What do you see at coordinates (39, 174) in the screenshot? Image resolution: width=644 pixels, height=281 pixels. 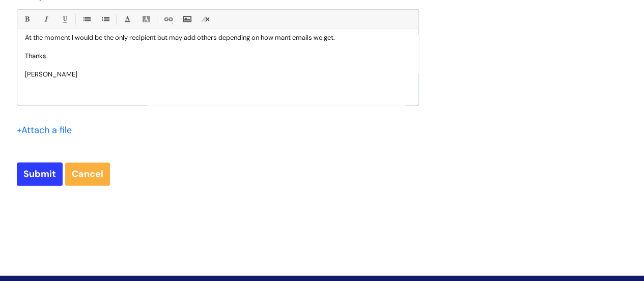 I see `input: Submit` at bounding box center [39, 174].